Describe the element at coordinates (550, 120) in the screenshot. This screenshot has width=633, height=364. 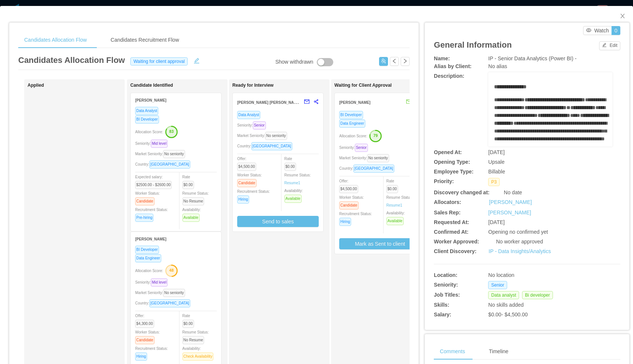
I see `div: rdw-editor` at that location.